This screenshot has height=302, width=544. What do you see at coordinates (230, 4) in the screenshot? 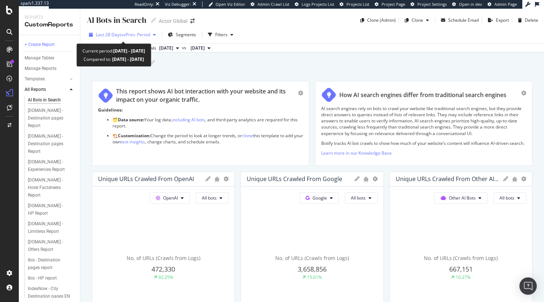
I see `span: Open Viz Editor` at bounding box center [230, 4].